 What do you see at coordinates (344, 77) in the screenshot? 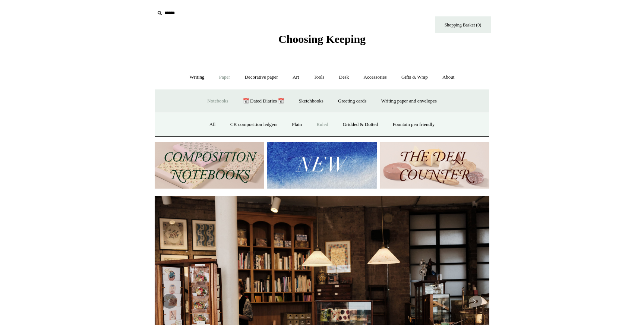
I see `a: Desk` at bounding box center [344, 77].